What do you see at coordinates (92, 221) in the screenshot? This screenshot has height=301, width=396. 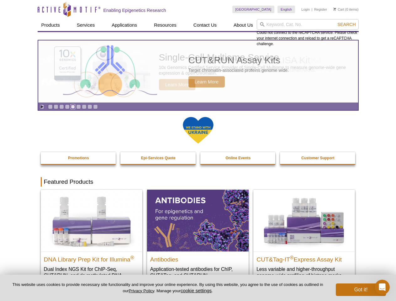 I see `img: DNA Library Prep Kit for Illumina` at bounding box center [92, 221].